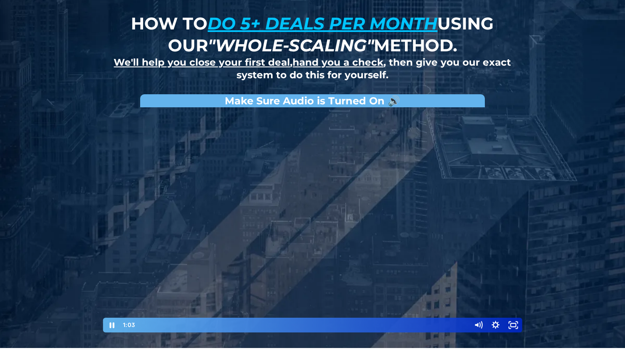 The width and height of the screenshot is (625, 364). What do you see at coordinates (322, 23) in the screenshot?
I see `u: do 5+ deals per month` at bounding box center [322, 23].